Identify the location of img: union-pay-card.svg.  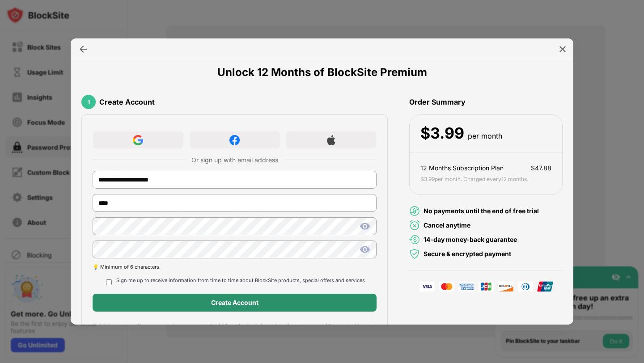
(546, 286).